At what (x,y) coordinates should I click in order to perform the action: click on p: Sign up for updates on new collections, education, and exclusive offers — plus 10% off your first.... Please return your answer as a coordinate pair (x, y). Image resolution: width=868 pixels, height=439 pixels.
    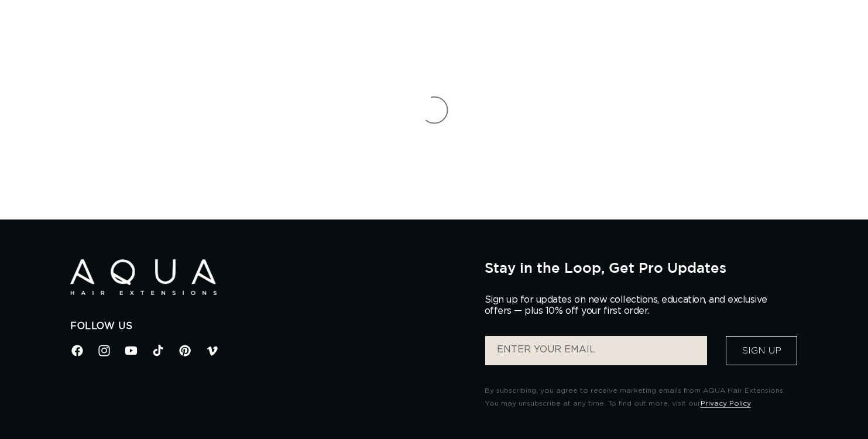
    Looking at the image, I should click on (631, 306).